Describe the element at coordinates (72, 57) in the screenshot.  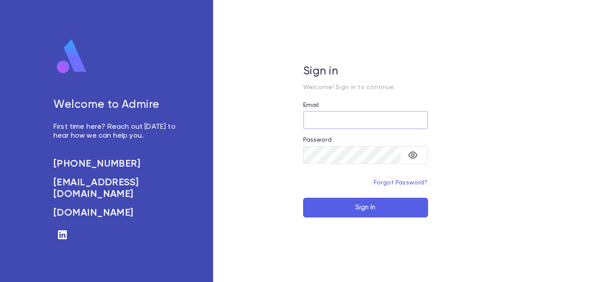
I see `img: logo` at that location.